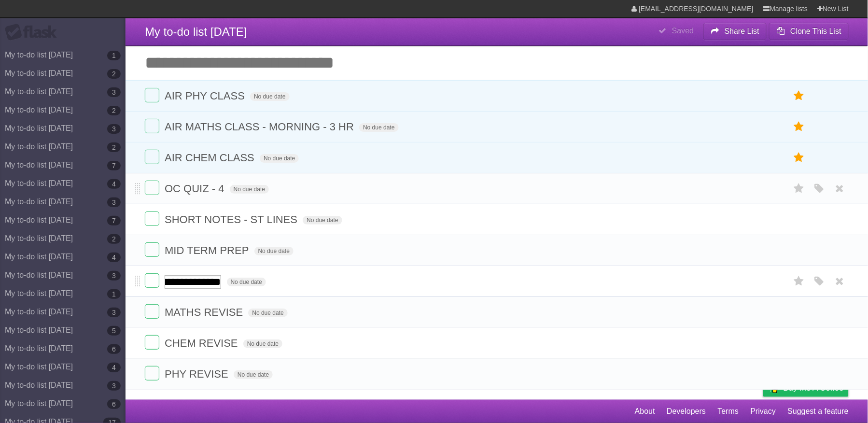 The height and width of the screenshot is (423, 868). I want to click on span: Buy me a coffee, so click(813, 388).